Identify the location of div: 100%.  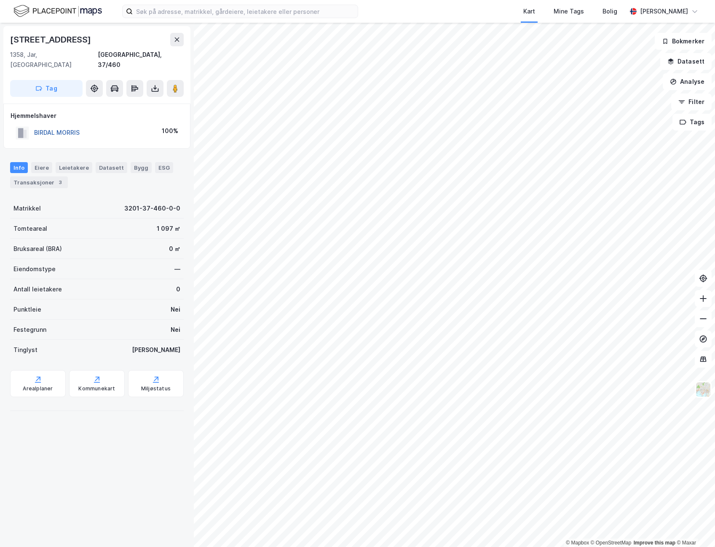
(170, 131).